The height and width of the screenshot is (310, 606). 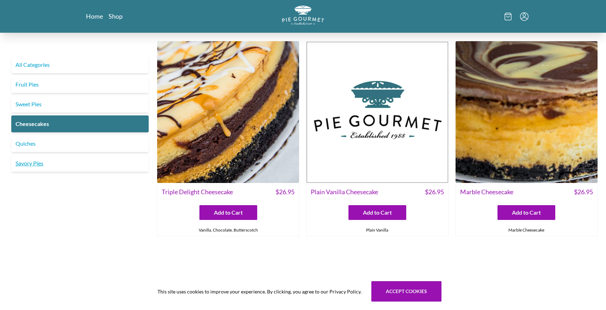 What do you see at coordinates (94, 16) in the screenshot?
I see `a: Home` at bounding box center [94, 16].